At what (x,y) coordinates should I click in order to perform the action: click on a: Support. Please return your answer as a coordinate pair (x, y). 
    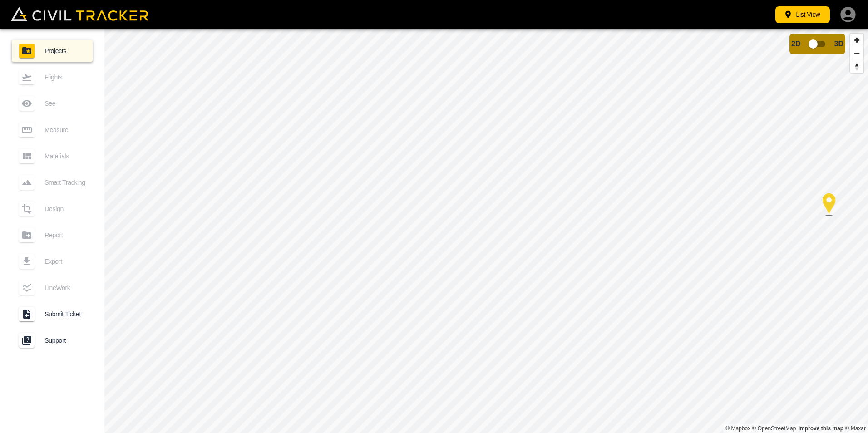
    Looking at the image, I should click on (52, 341).